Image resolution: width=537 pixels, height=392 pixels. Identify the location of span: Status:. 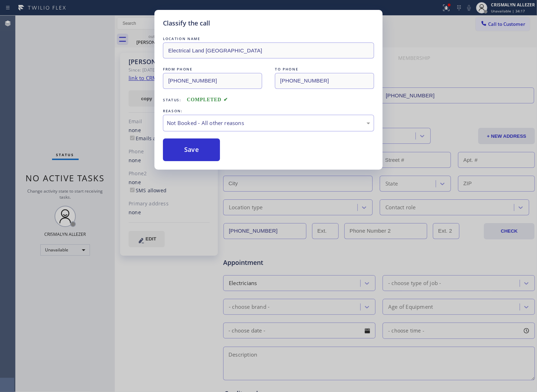
(172, 100).